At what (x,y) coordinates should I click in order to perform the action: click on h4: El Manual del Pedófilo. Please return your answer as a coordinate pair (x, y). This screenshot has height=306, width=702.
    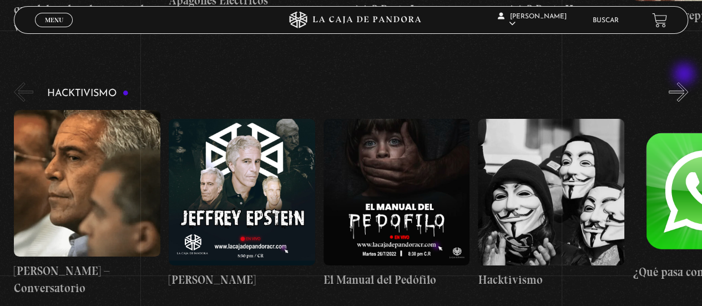
    Looking at the image, I should click on (397, 280).